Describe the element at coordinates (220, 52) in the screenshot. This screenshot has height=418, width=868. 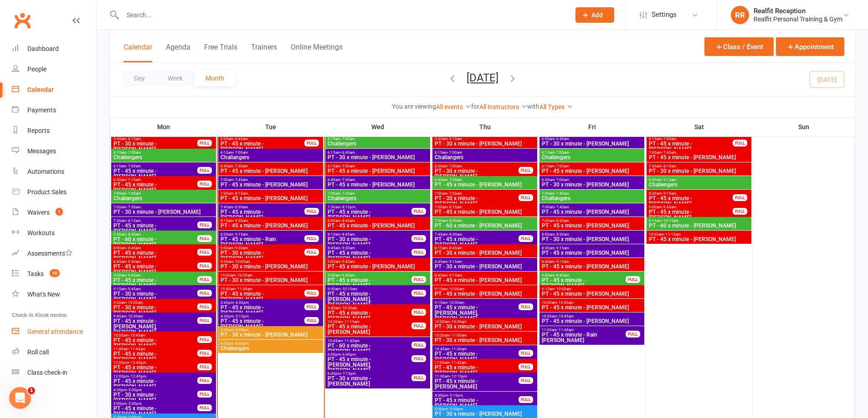
I see `button: Free Trials` at that location.